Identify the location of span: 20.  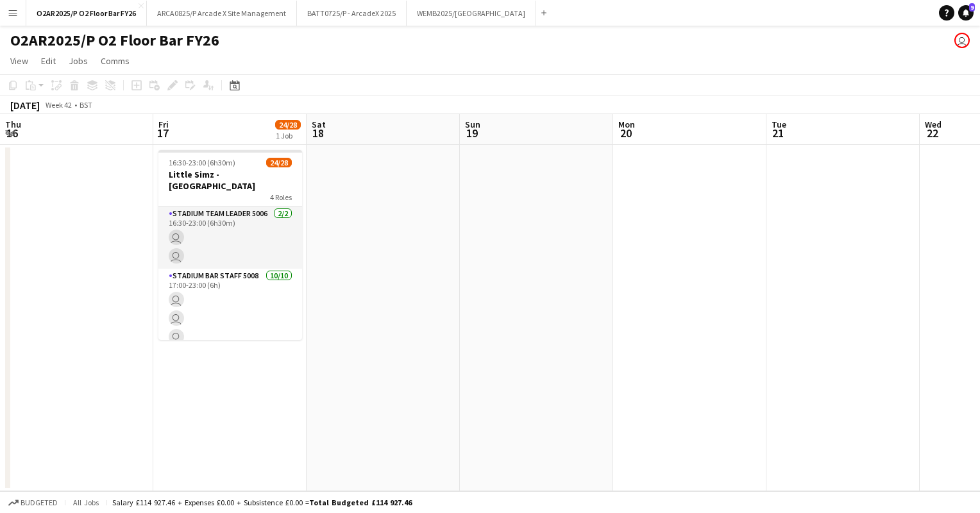
(626, 133).